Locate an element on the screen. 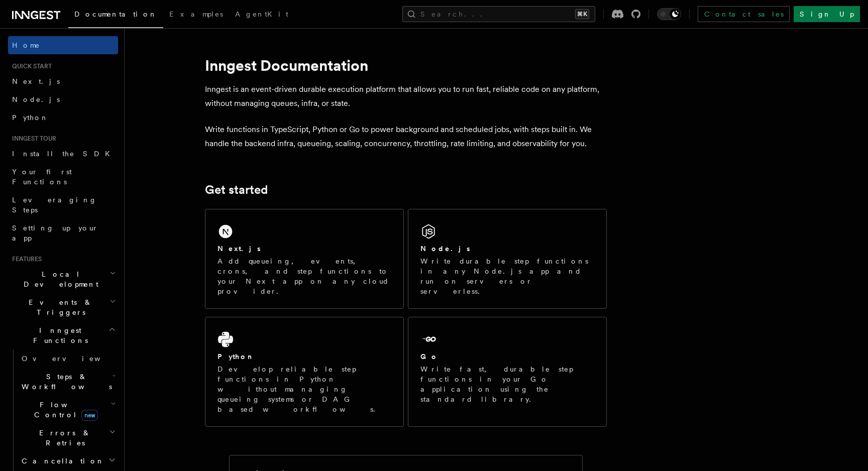  h2: Node.js is located at coordinates (445, 248).